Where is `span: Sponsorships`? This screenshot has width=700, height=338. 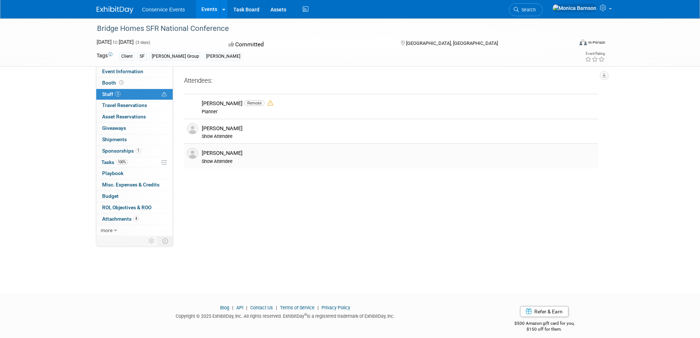 span: Sponsorships is located at coordinates (122, 151).